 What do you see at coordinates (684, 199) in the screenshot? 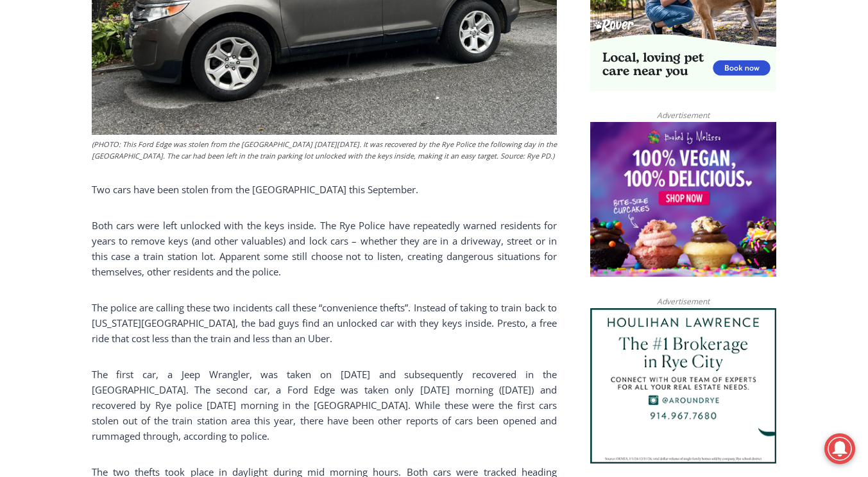
I see `img: Baked by Melissa` at bounding box center [684, 199].